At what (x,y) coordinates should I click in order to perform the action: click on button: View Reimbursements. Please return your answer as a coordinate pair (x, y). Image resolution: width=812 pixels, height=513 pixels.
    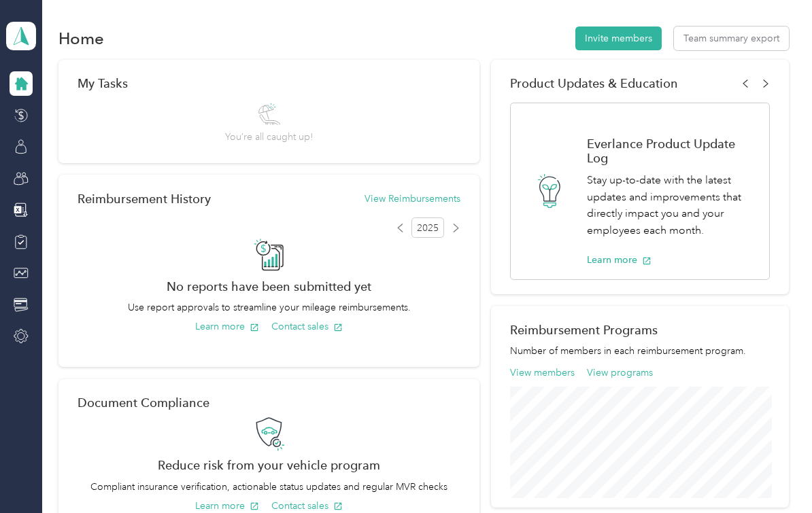
    Looking at the image, I should click on (412, 199).